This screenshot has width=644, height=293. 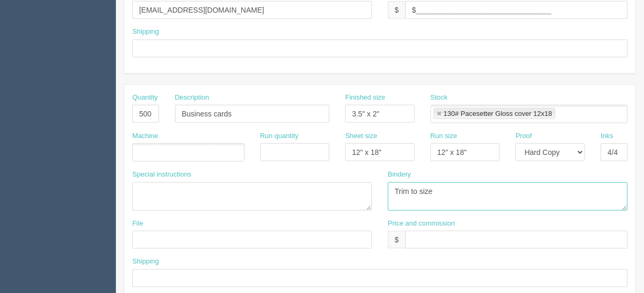 What do you see at coordinates (524, 136) in the screenshot?
I see `label: Proof` at bounding box center [524, 136].